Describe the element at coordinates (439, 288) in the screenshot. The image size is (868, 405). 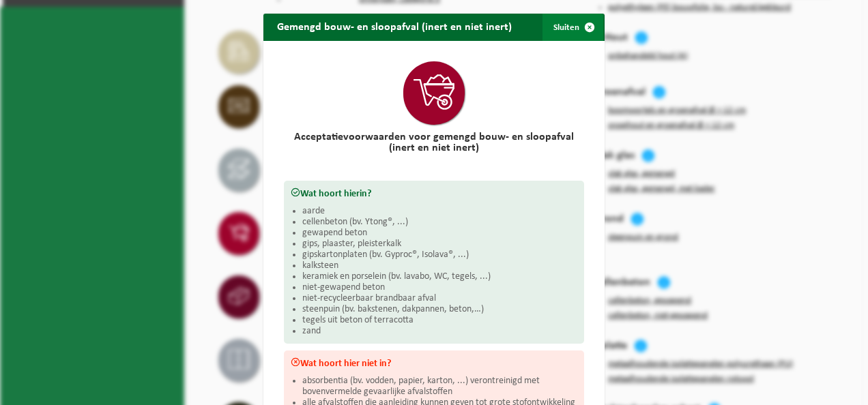
I see `li: niet-gewapend beton` at that location.